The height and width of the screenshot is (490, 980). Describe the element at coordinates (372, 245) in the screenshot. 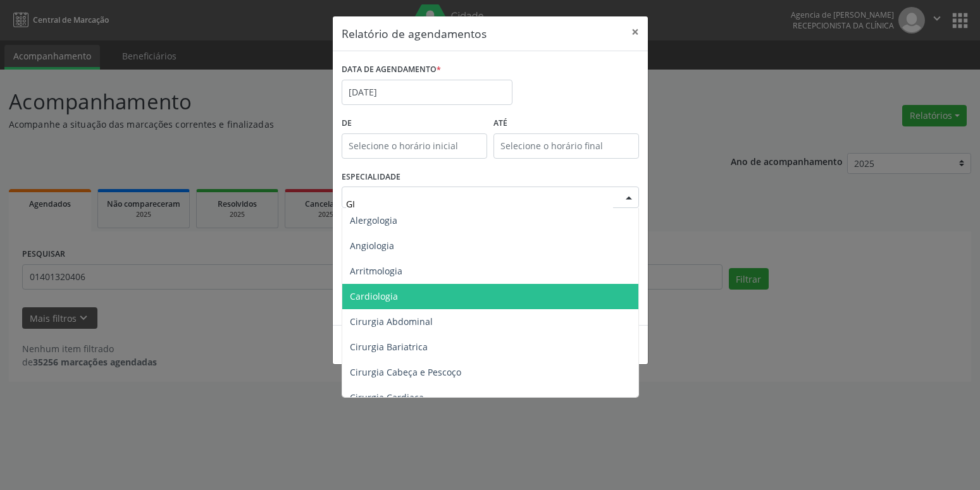

I see `span: Angiologia` at that location.